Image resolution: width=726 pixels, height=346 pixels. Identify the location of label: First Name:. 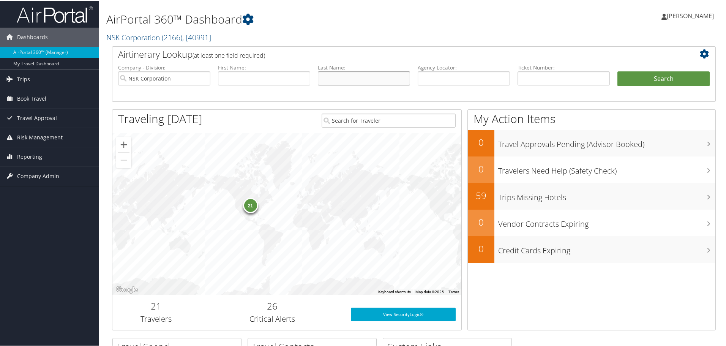
(264, 67).